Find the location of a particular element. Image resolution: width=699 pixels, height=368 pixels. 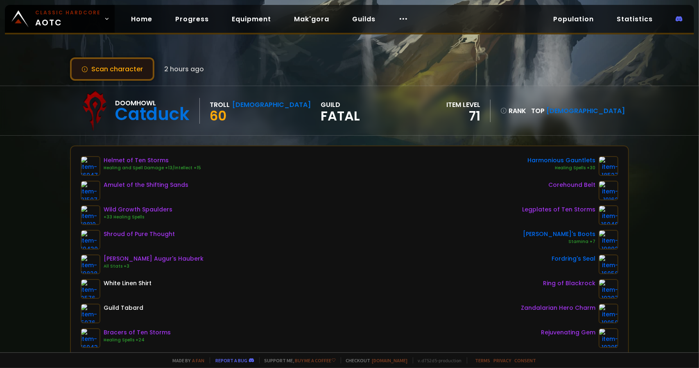

div: Harmonious Gauntlets is located at coordinates (561, 160).